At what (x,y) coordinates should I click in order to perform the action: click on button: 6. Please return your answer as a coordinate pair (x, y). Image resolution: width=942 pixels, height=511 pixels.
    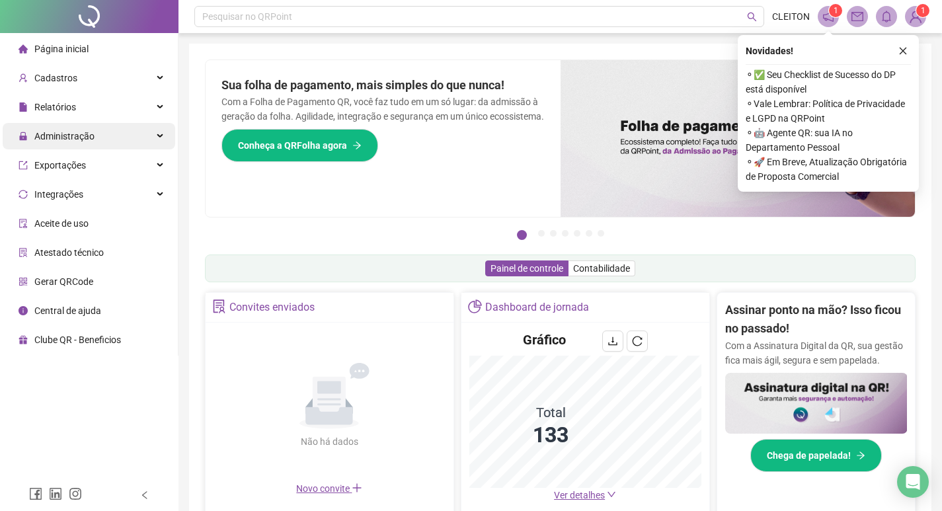
    Looking at the image, I should click on (589, 233).